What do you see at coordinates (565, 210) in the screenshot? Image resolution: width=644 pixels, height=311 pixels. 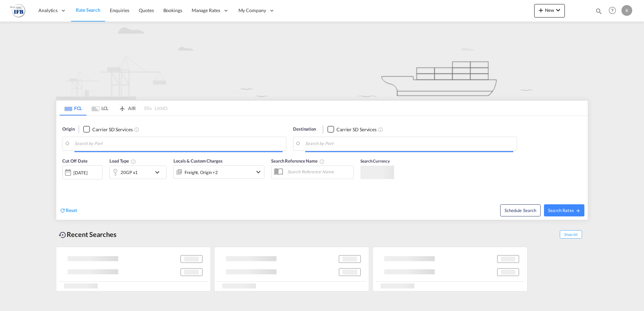 I see `span: Search Rates` at bounding box center [565, 210].